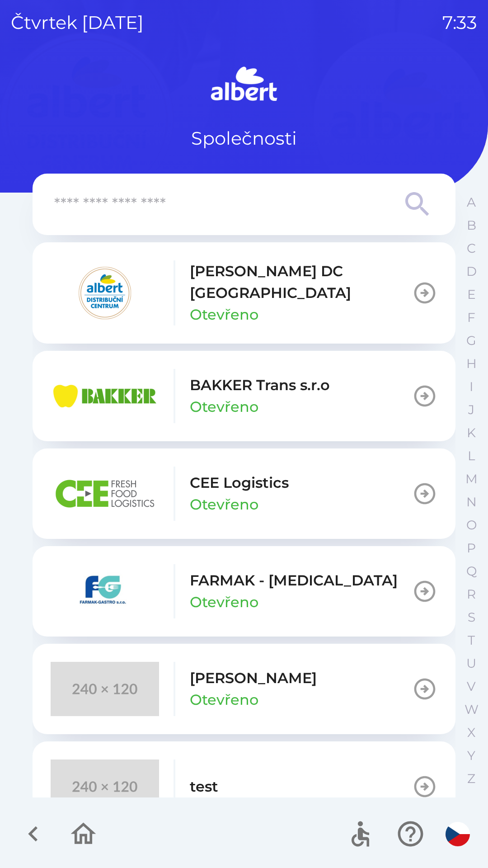 The width and height of the screenshot is (488, 868). Describe the element at coordinates (471, 294) in the screenshot. I see `p: E` at that location.